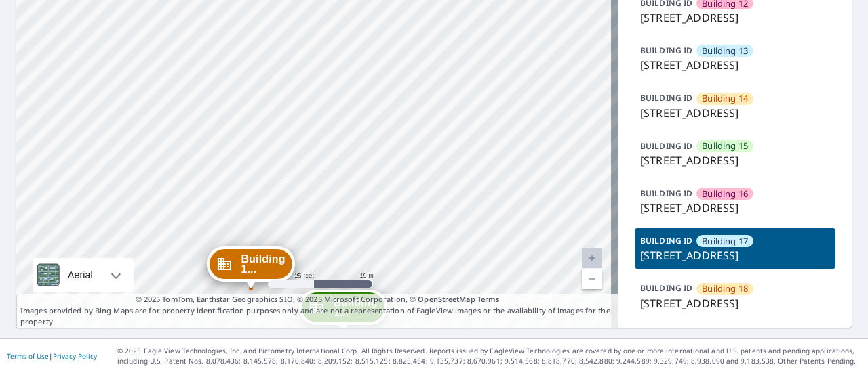  What do you see at coordinates (724, 98) in the screenshot?
I see `span: Building 14` at bounding box center [724, 98].